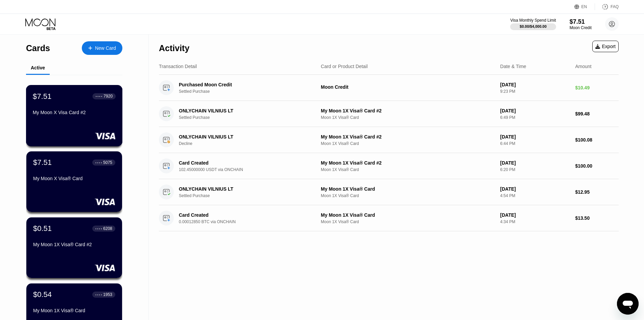 The height and width of the screenshot is (320, 644). I want to click on div: Amount, so click(584, 66).